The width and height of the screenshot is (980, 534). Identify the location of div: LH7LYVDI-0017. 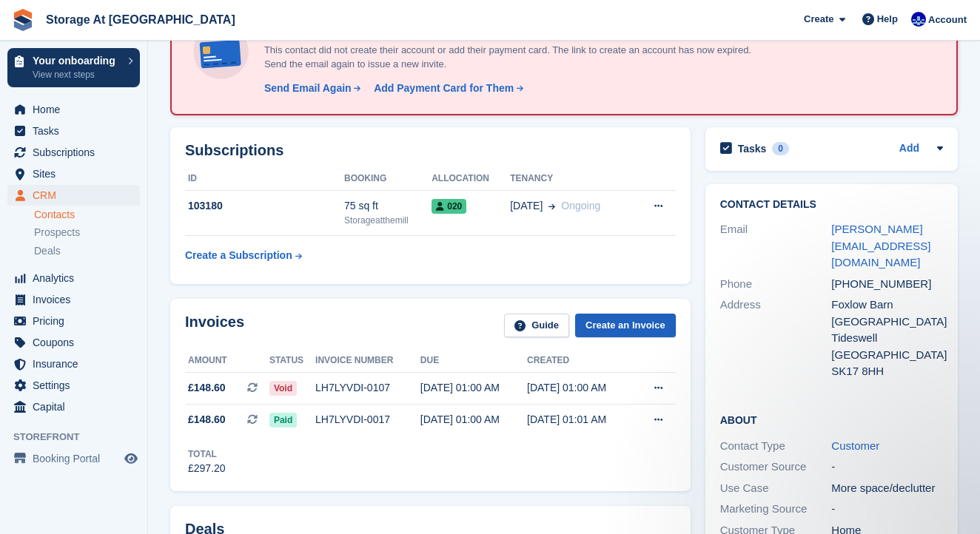
(368, 420).